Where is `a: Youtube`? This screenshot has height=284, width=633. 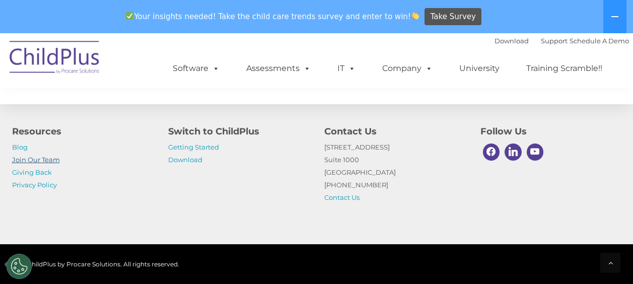
a: Youtube is located at coordinates (535, 152).